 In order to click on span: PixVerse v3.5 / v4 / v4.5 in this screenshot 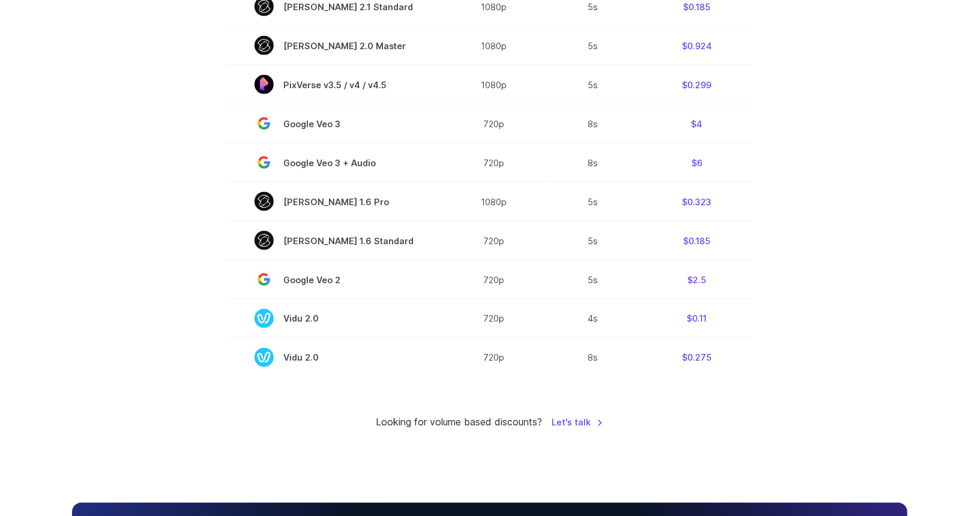, I will do `click(334, 85)`.